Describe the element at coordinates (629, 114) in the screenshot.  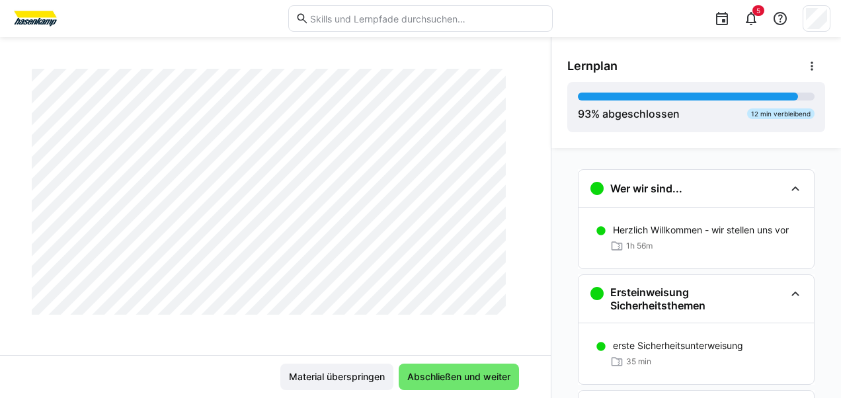
I see `div: % abgeschlossen` at that location.